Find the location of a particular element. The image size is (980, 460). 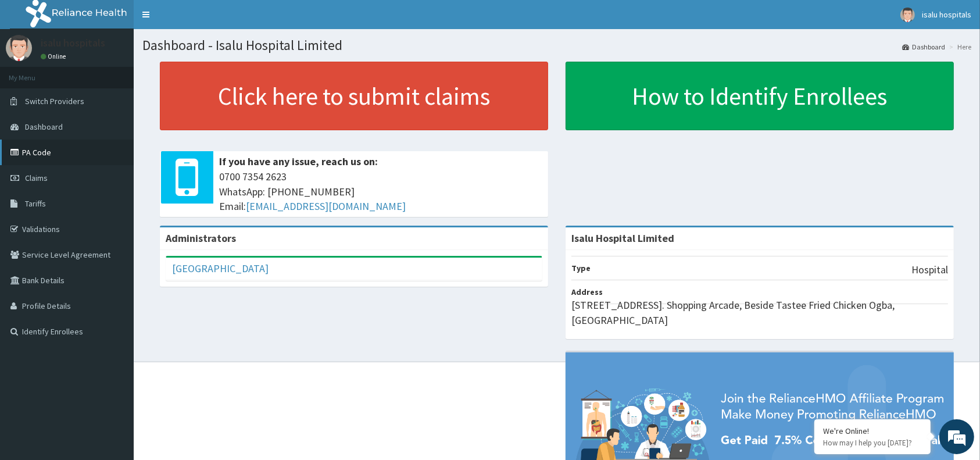

a: Dashboard is located at coordinates (924, 46).